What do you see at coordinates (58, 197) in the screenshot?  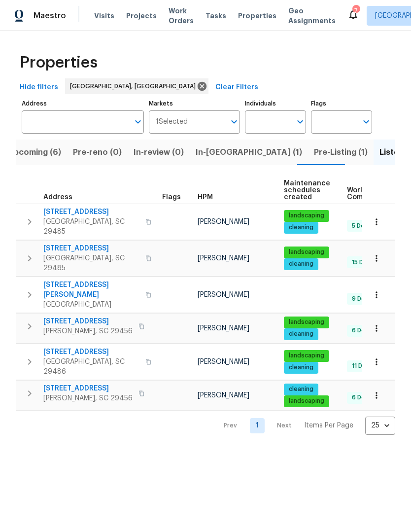 I see `span: Address` at bounding box center [58, 197].